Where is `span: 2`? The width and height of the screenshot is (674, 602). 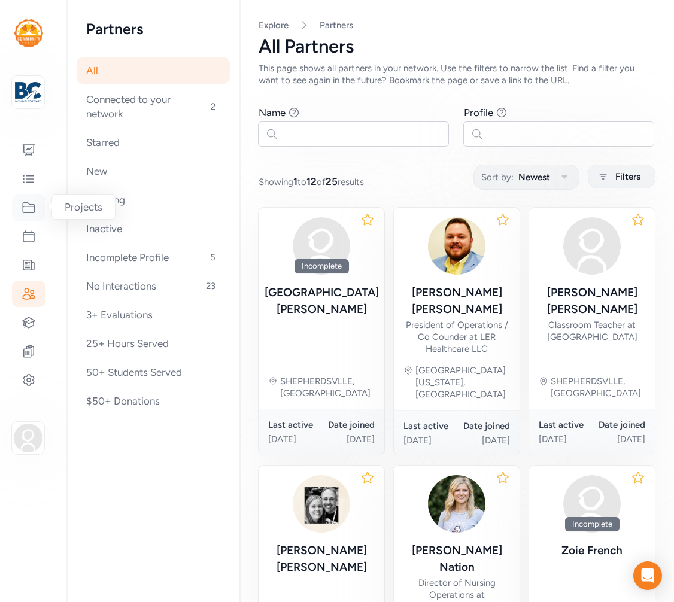 span: 2 is located at coordinates (213, 107).